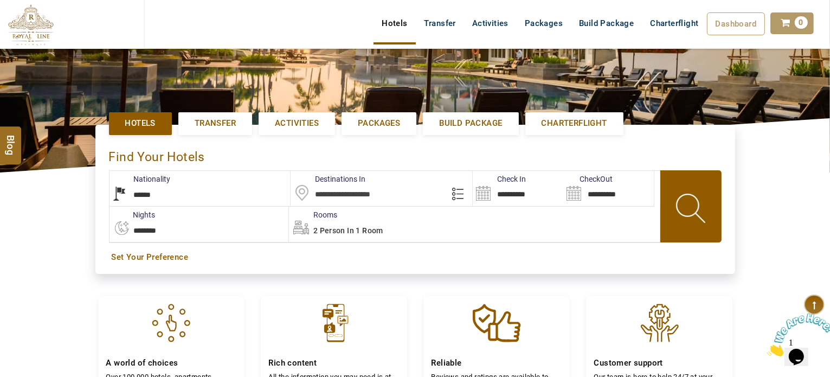  What do you see at coordinates (140, 123) in the screenshot?
I see `span: Hotels` at bounding box center [140, 123].